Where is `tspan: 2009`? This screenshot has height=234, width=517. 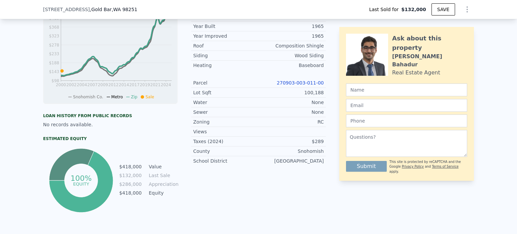 tspan: 2009 is located at coordinates (103, 85).